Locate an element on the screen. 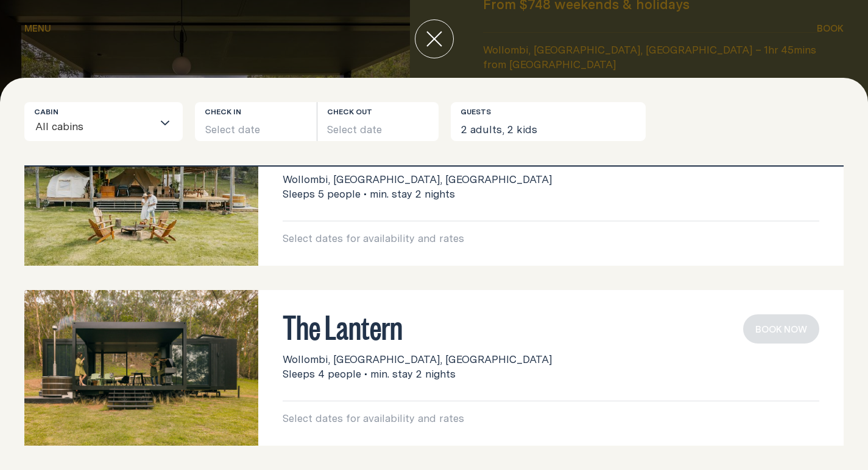  h3: The Lantern is located at coordinates (551, 326).